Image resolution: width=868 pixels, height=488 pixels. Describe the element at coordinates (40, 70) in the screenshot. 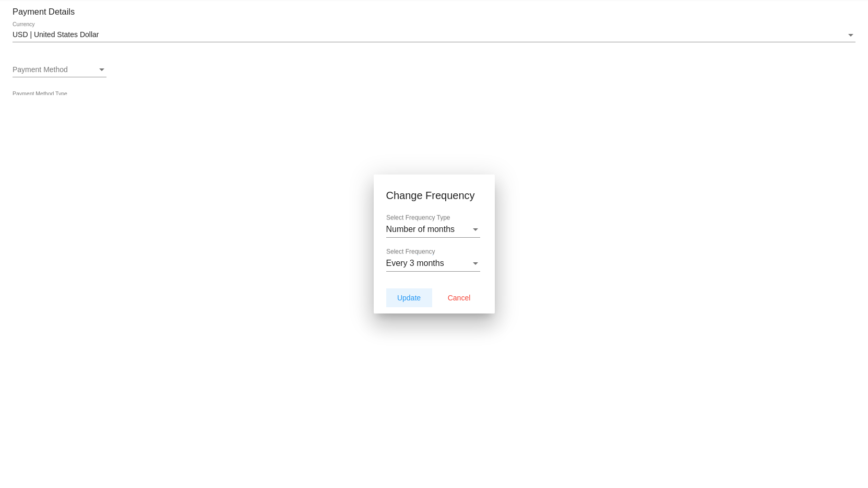

I see `span: Payment Method` at that location.